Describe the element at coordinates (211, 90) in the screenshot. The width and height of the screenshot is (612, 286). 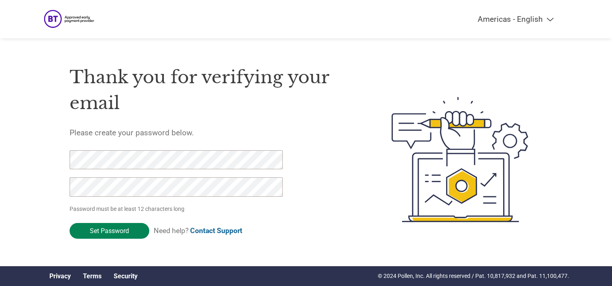
I see `h1: Thank you for verifying your email` at that location.